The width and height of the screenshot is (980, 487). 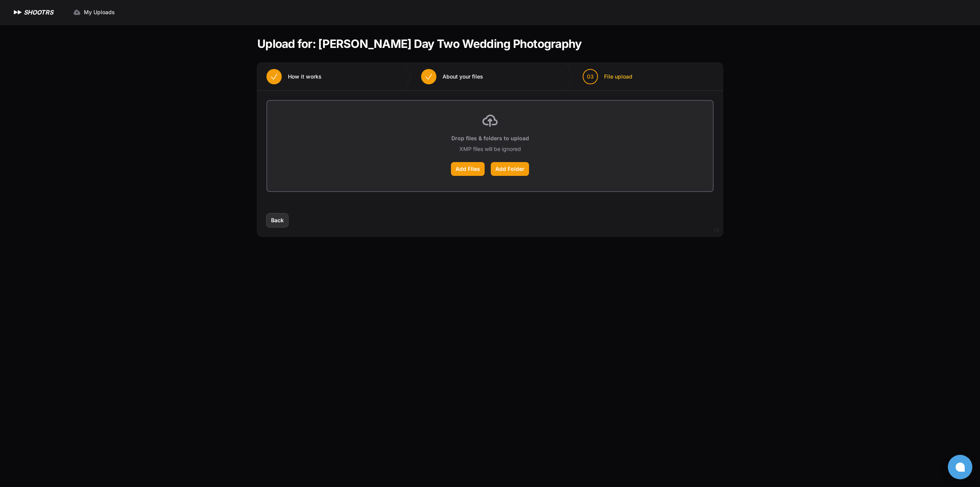 What do you see at coordinates (619, 77) in the screenshot?
I see `span: File upload` at bounding box center [619, 77].